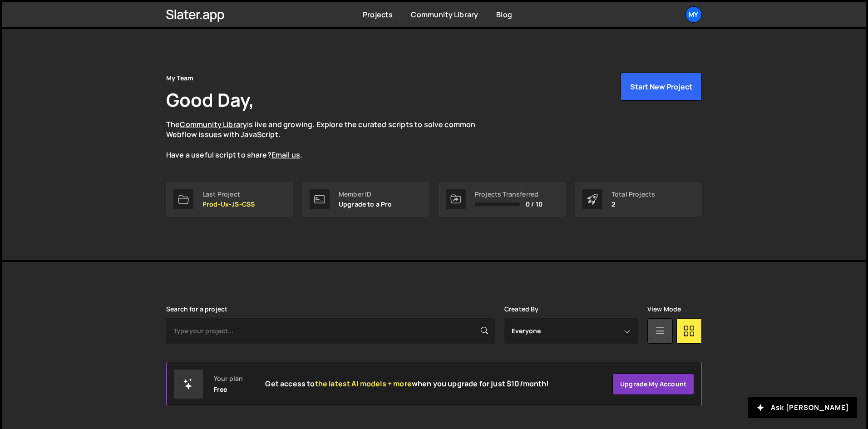 Image resolution: width=868 pixels, height=429 pixels. I want to click on label: Search for a project, so click(197, 309).